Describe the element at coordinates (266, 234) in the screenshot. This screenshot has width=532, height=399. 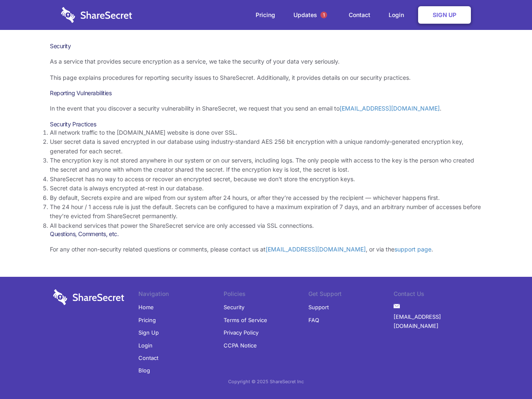
I see `h3: Questions, Comments, etc.` at that location.